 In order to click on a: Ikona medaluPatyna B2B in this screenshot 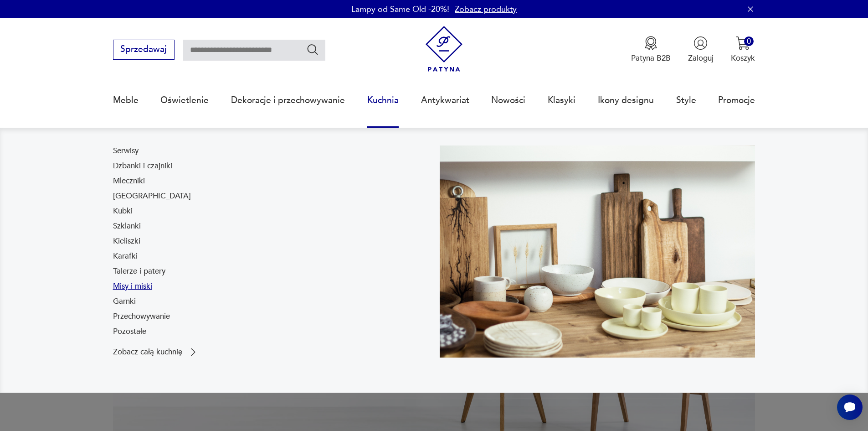, I will do `click(651, 50)`.